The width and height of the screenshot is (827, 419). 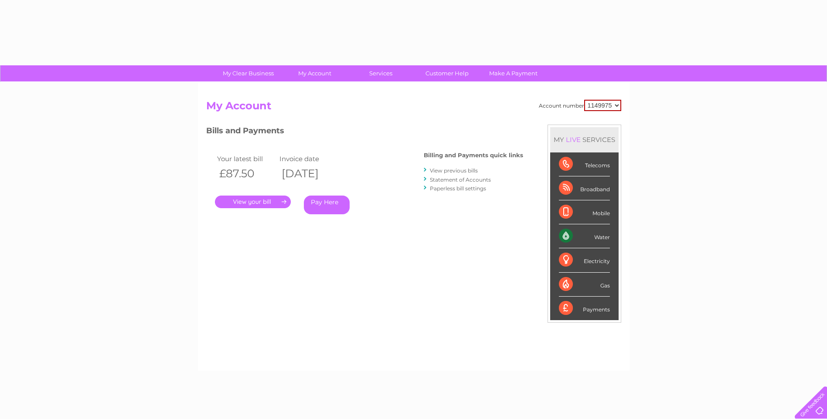 What do you see at coordinates (584, 140) in the screenshot?
I see `div: MY SERVICES` at bounding box center [584, 140].